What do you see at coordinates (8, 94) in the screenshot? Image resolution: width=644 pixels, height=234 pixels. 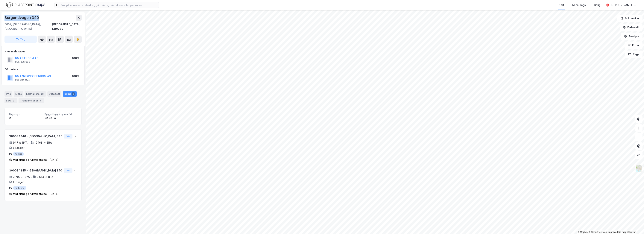 I see `div: Info` at bounding box center [8, 94].